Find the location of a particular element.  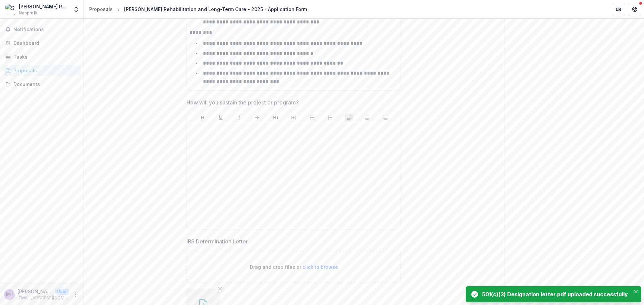

button: Ordered List is located at coordinates (330, 117).